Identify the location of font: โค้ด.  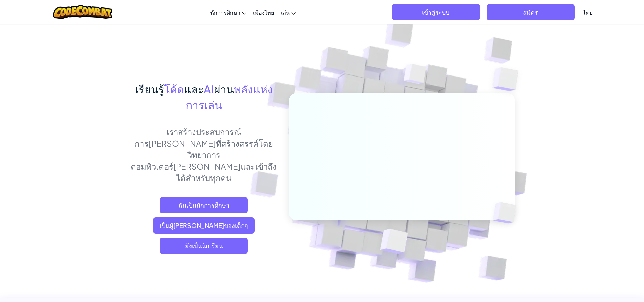
(174, 89).